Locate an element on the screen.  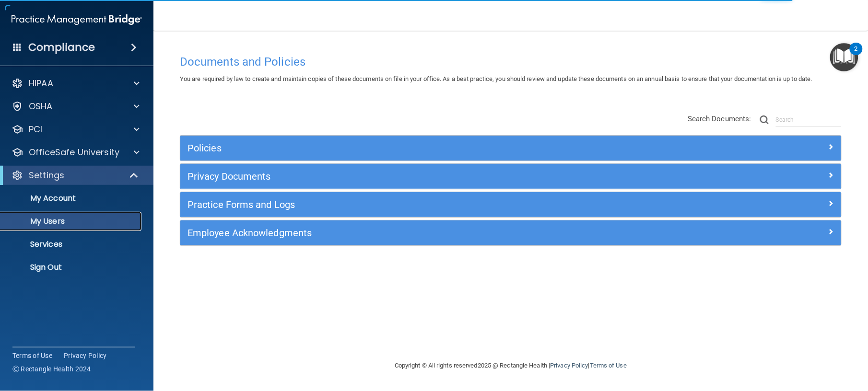
a: Settings is located at coordinates (76, 176).